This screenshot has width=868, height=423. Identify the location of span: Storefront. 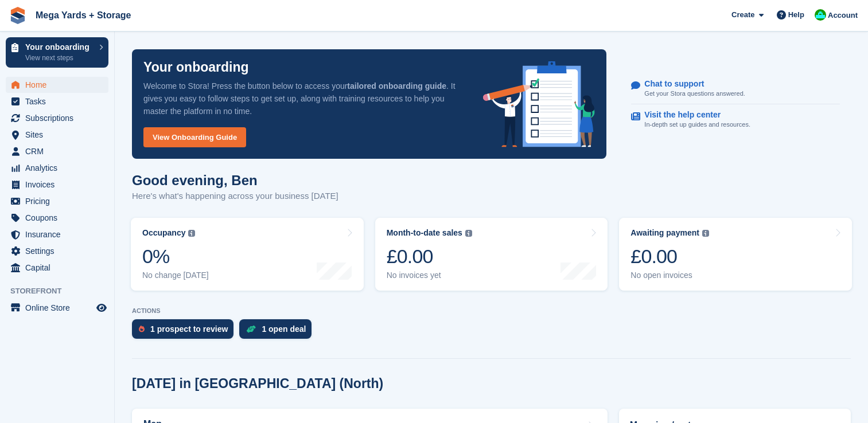
(62, 291).